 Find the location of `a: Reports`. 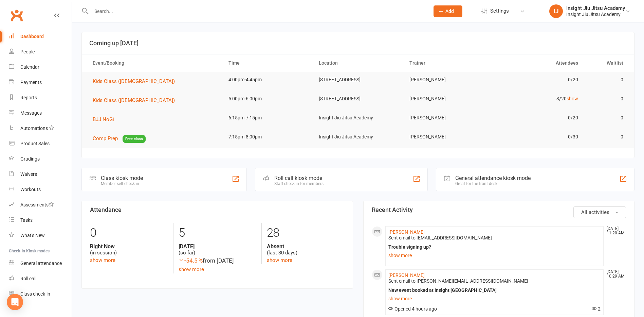

a: Reports is located at coordinates (40, 97).